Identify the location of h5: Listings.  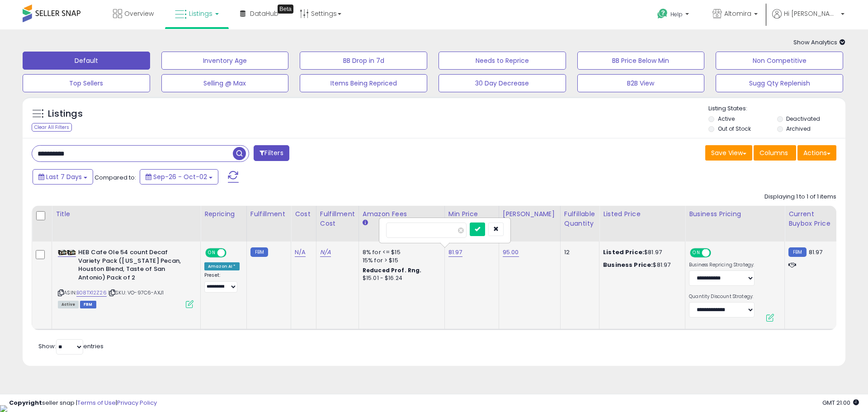
(65, 114).